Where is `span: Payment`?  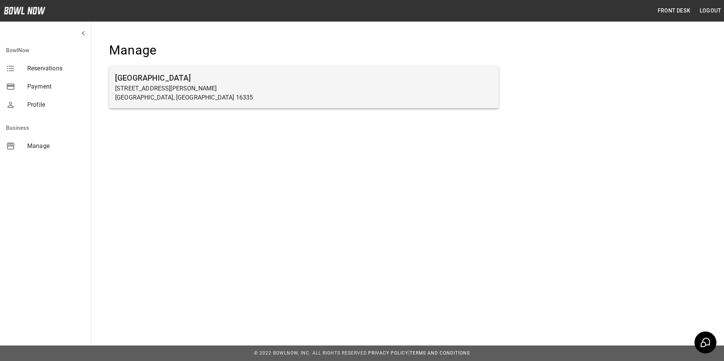 span: Payment is located at coordinates (56, 87).